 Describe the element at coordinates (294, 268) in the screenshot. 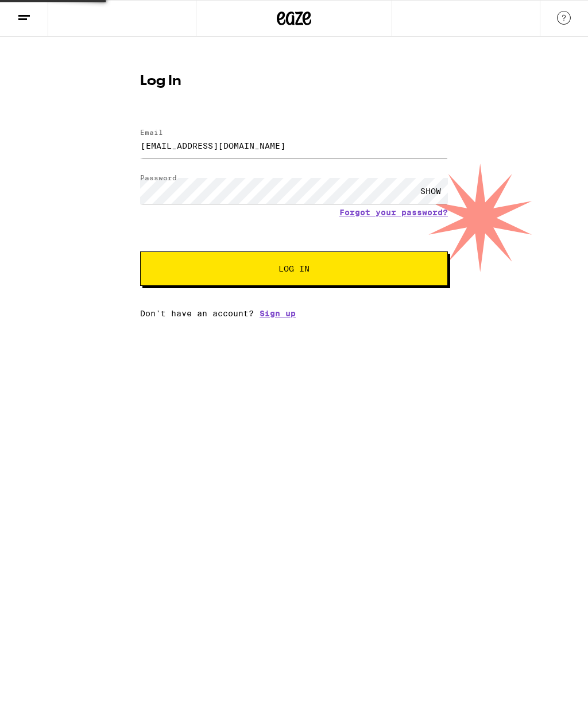

I see `span: Log In` at that location.